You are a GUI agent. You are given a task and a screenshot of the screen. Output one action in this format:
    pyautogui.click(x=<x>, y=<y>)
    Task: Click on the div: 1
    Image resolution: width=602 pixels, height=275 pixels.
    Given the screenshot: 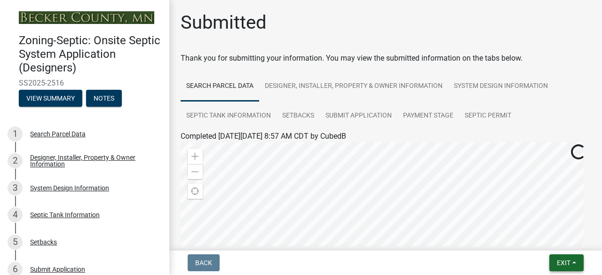 What is the action you would take?
    pyautogui.click(x=15, y=134)
    